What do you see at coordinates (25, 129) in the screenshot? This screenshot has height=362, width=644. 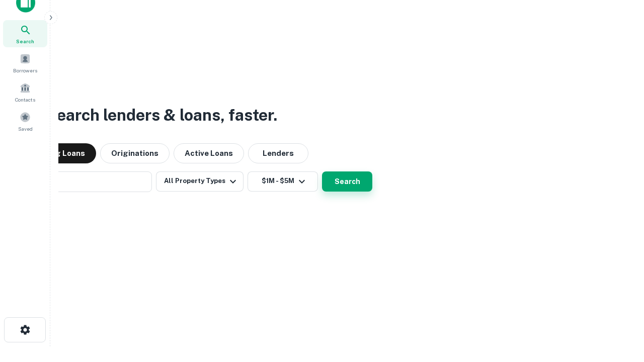 I see `span: Saved` at bounding box center [25, 129].